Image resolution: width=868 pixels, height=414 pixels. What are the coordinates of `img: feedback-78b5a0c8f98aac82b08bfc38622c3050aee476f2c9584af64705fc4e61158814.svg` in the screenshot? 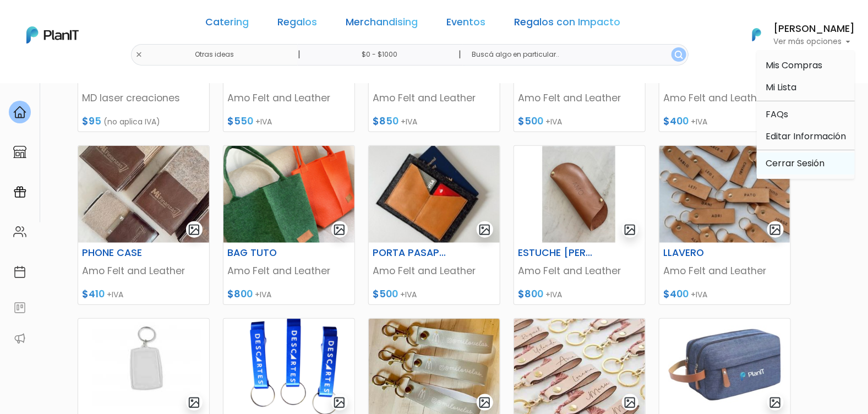 It's located at (20, 308).